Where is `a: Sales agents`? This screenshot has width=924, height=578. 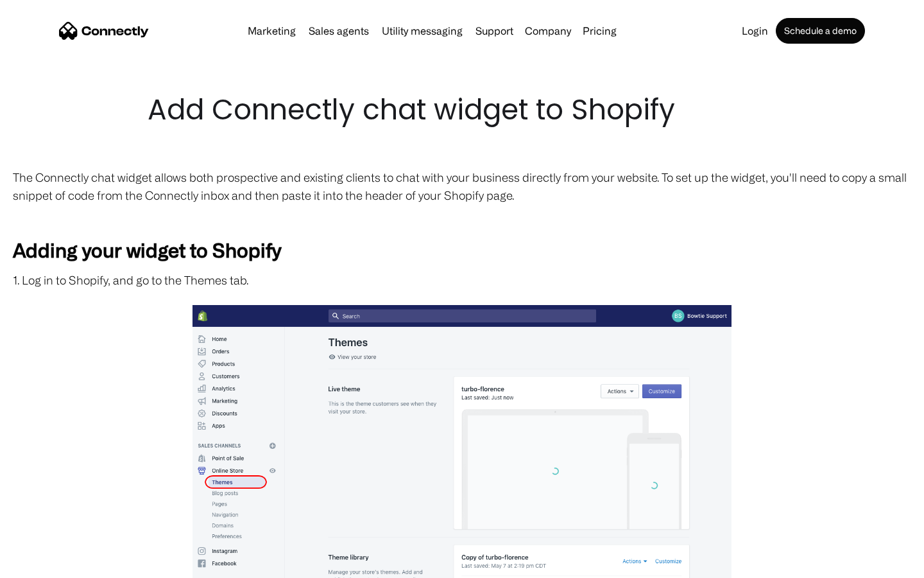 a: Sales agents is located at coordinates (339, 31).